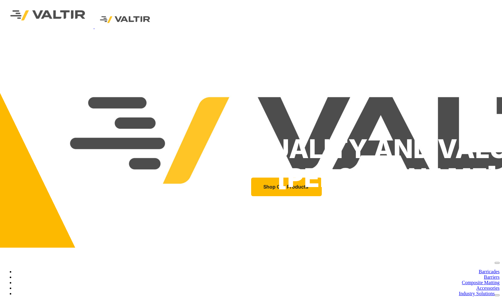  I want to click on img: Valtir Rentals, so click(125, 19).